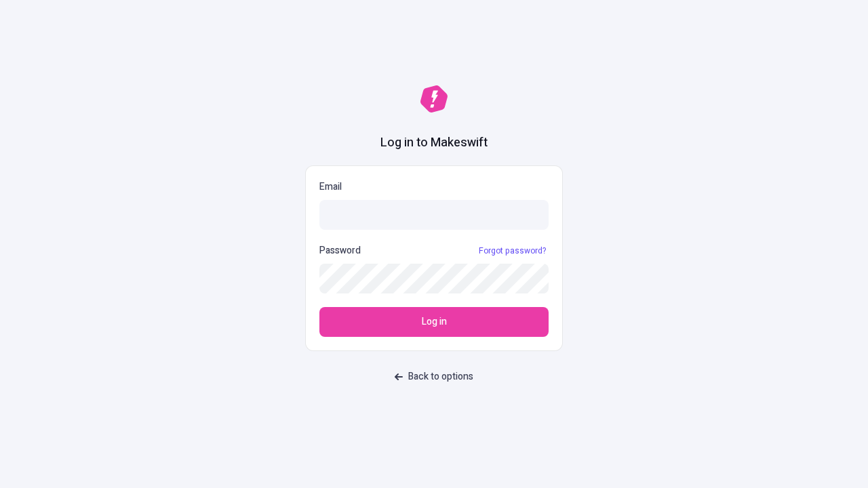  Describe the element at coordinates (434, 215) in the screenshot. I see `input: Email` at that location.